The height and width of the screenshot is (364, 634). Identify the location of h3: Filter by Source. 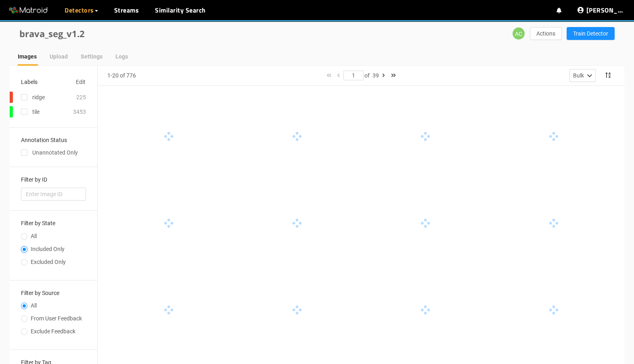
(53, 293).